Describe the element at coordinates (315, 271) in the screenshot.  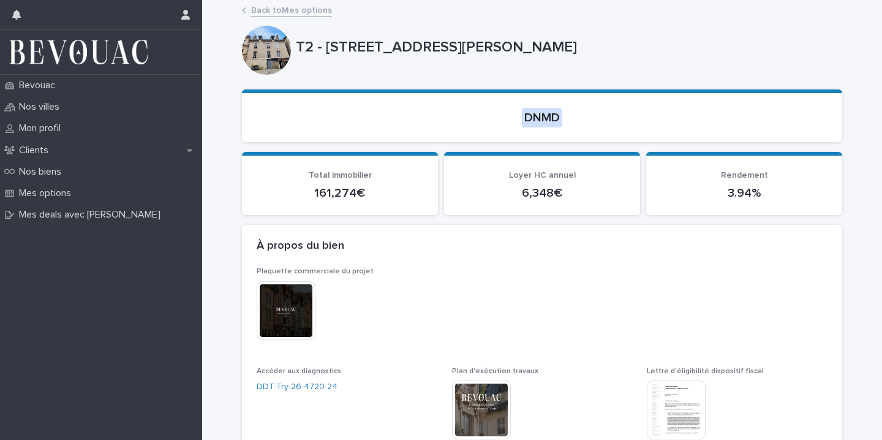
I see `span: Plaquette commerciale du projet` at that location.